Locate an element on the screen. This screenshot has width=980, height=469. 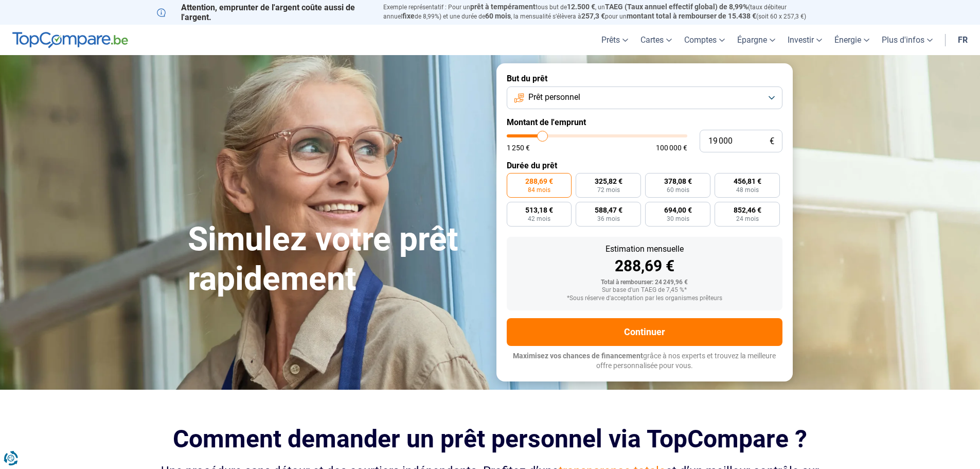
div: Estimation mensuelle is located at coordinates (644, 249).